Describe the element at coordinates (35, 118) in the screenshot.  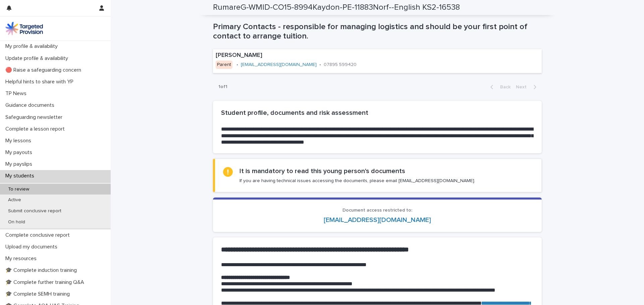
I see `p: Safeguarding newsletter` at that location.